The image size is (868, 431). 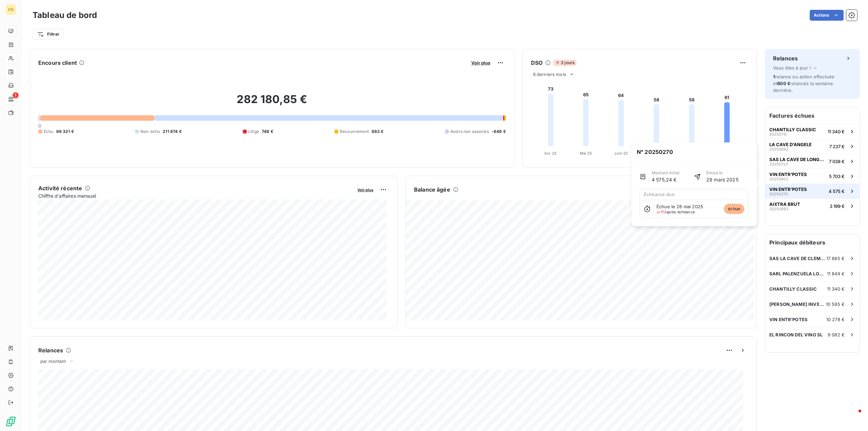 What do you see at coordinates (812, 116) in the screenshot?
I see `h6: Factures échues` at bounding box center [812, 116].